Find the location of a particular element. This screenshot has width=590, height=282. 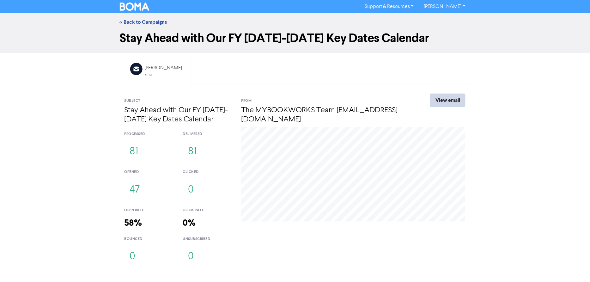

a: View email is located at coordinates (448, 100).